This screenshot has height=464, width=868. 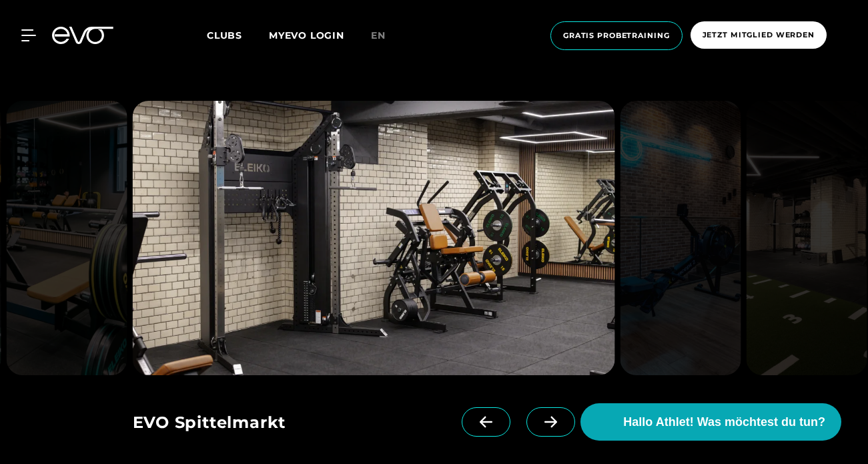 I want to click on span: en, so click(x=379, y=35).